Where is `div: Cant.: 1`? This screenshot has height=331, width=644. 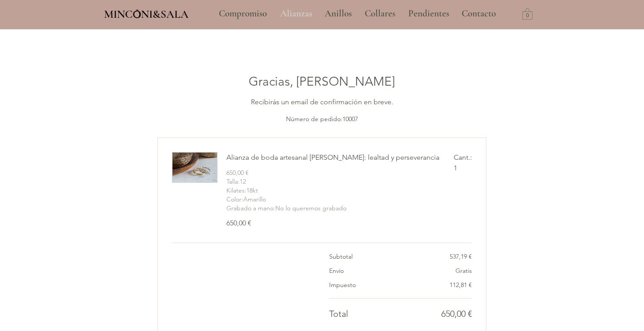
div: Cant.: 1 is located at coordinates (462, 163).